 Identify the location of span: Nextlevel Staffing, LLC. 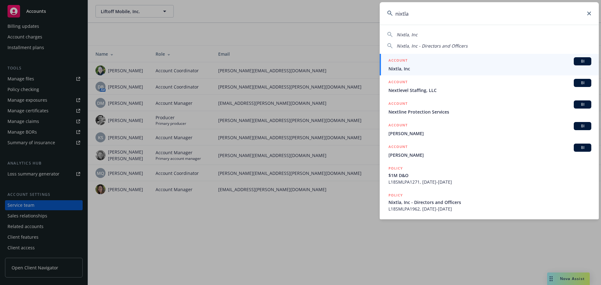
(490, 90).